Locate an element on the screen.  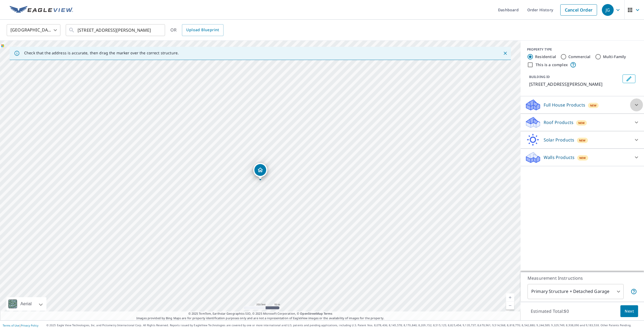
img: EV Logo is located at coordinates (41, 10).